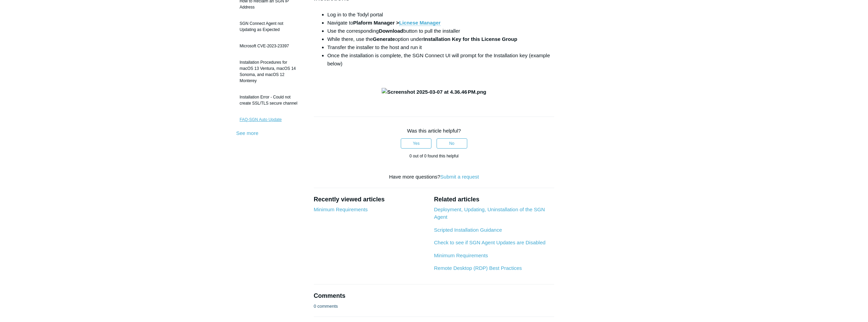 The width and height of the screenshot is (868, 322). I want to click on a: Remote Desktop (RDP) Best Practices, so click(478, 268).